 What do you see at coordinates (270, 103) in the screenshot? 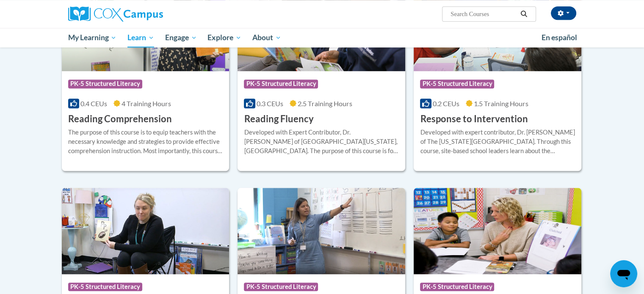
I see `span: 0.3 CEUs` at bounding box center [270, 103].